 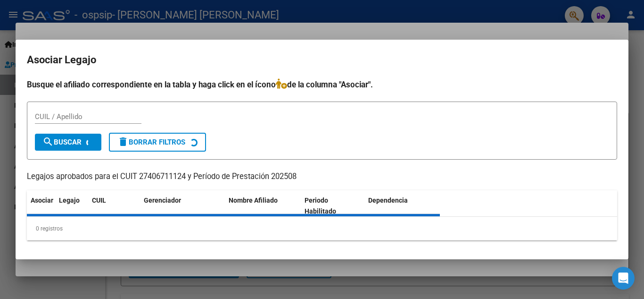 What do you see at coordinates (157, 142) in the screenshot?
I see `button: Borrar Filtros` at bounding box center [157, 142].